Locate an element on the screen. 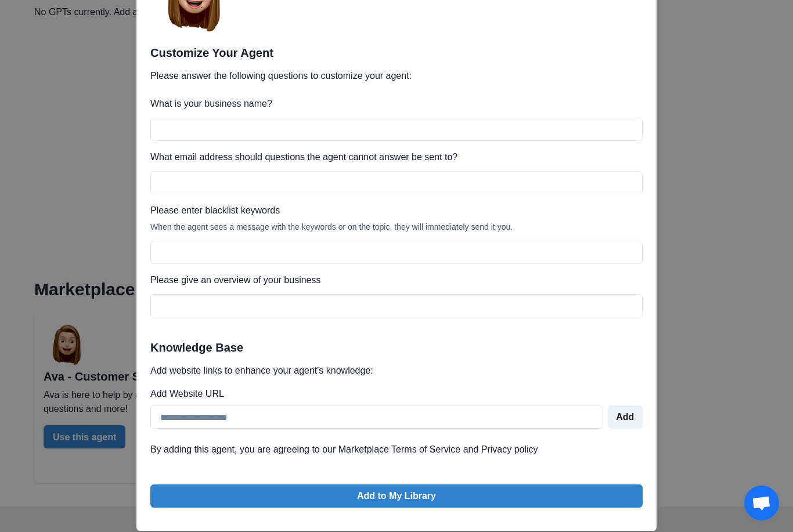  div: Open chat is located at coordinates (762, 503).